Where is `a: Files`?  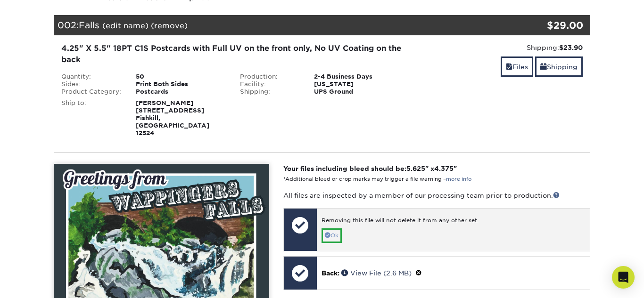 a: Files is located at coordinates (516, 66).